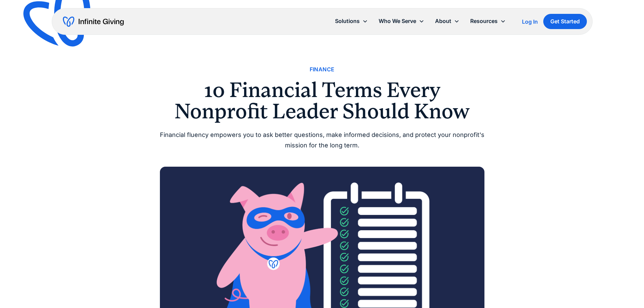 Image resolution: width=644 pixels, height=308 pixels. Describe the element at coordinates (530, 22) in the screenshot. I see `a: Log In` at that location.